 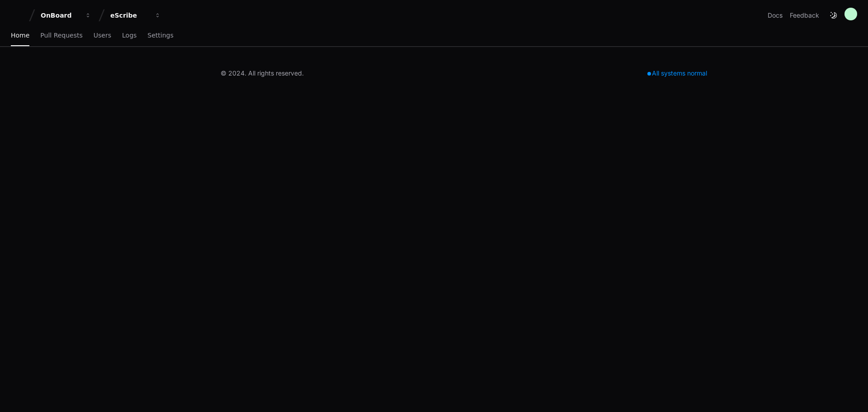 I want to click on span: Pull Requests, so click(x=61, y=35).